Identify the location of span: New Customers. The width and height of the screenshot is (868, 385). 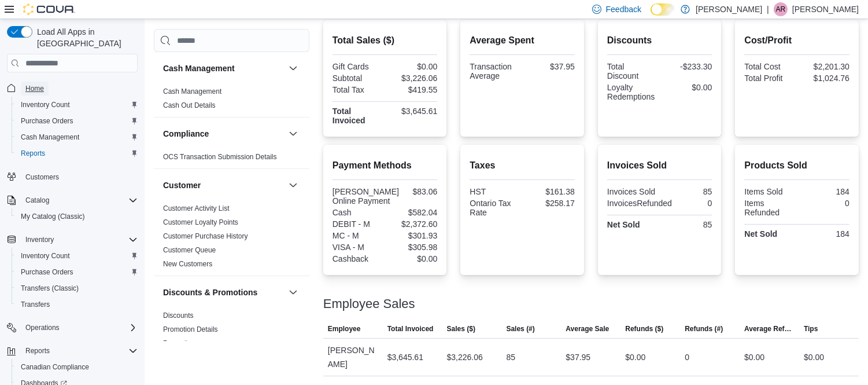
(188, 264).